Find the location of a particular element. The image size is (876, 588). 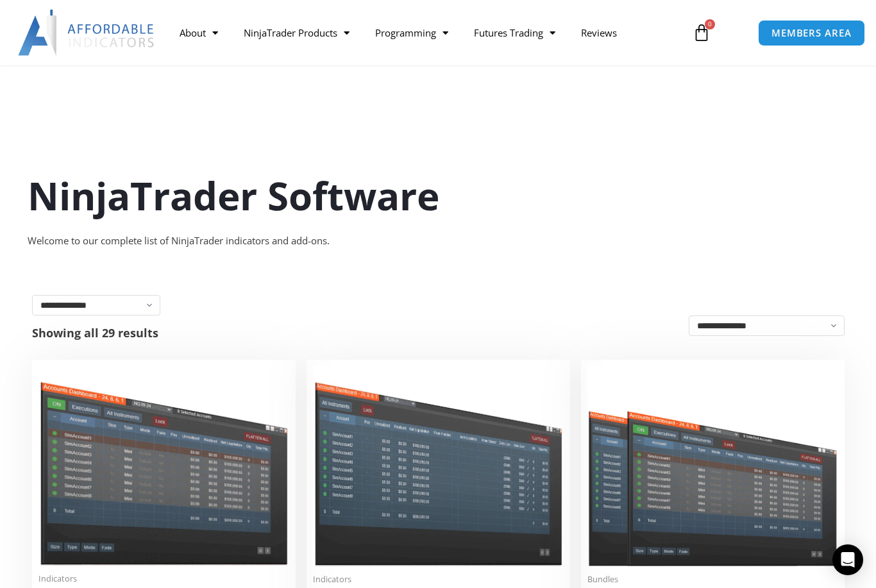

div: Welcome to our complete list of NinjaTrader indicators and add-ons. is located at coordinates (438, 242).